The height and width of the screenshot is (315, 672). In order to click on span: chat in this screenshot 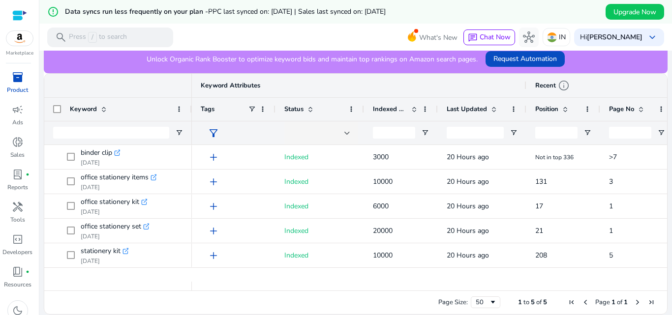, I will do `click(472, 38)`.